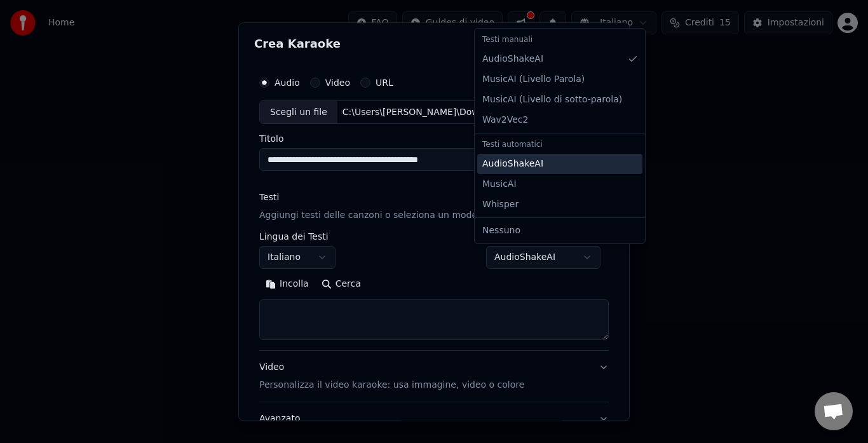 This screenshot has width=868, height=443. What do you see at coordinates (501, 204) in the screenshot?
I see `span: Whisper` at bounding box center [501, 204].